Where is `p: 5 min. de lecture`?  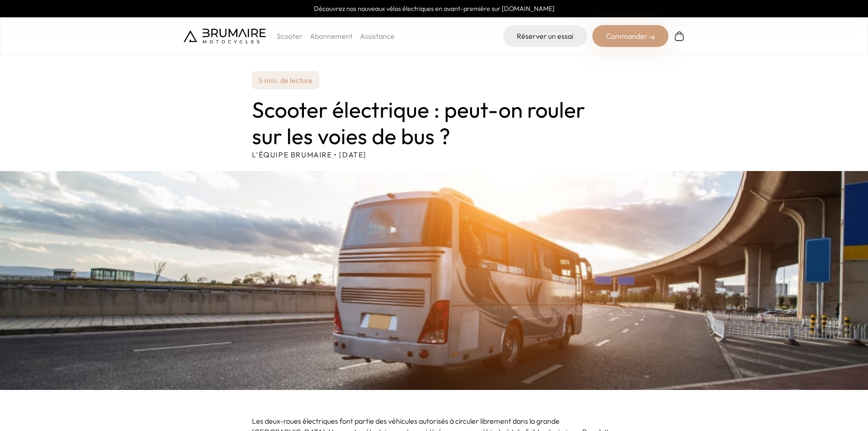
p: 5 min. de lecture is located at coordinates (286, 80).